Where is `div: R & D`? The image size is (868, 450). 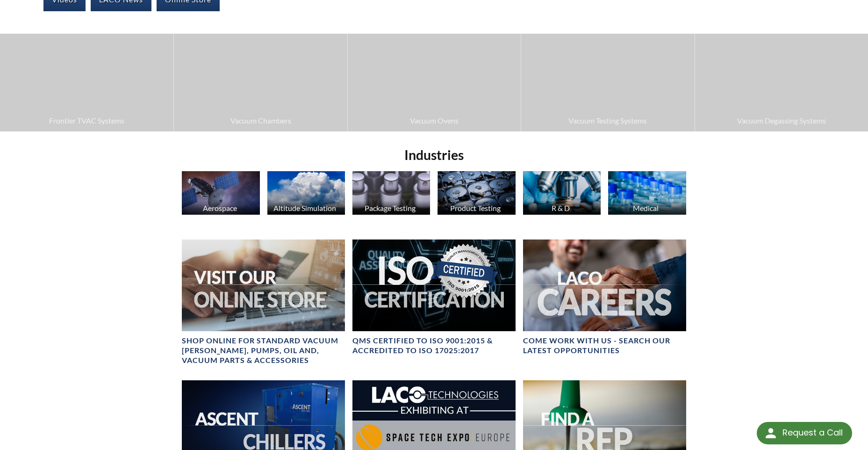
div: R & D is located at coordinates (561, 208).